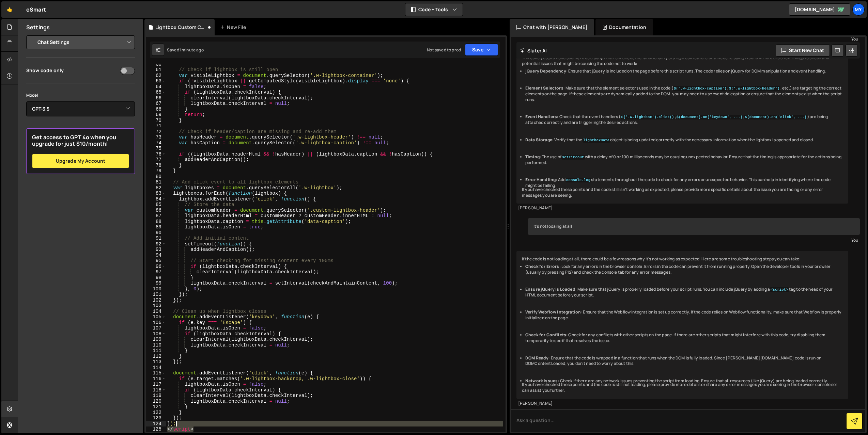 The image size is (868, 435). I want to click on li: : Ensure that the Webflow integration is set up correctly. If the code relies on Webflow function..., so click(684, 315).